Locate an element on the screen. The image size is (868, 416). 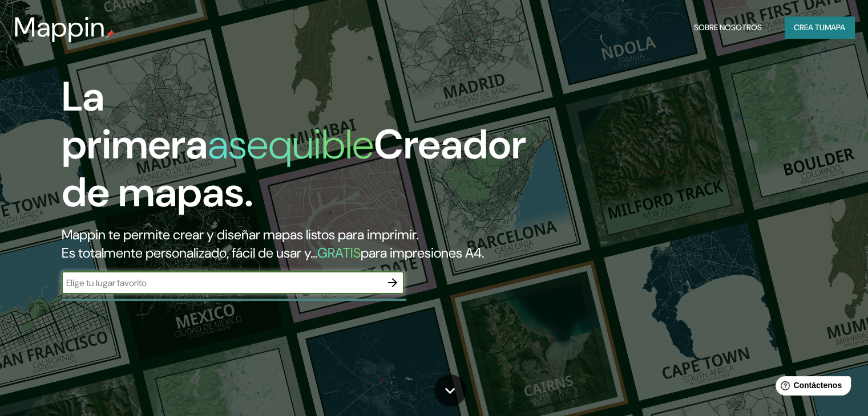
font: mapa is located at coordinates (835, 27).